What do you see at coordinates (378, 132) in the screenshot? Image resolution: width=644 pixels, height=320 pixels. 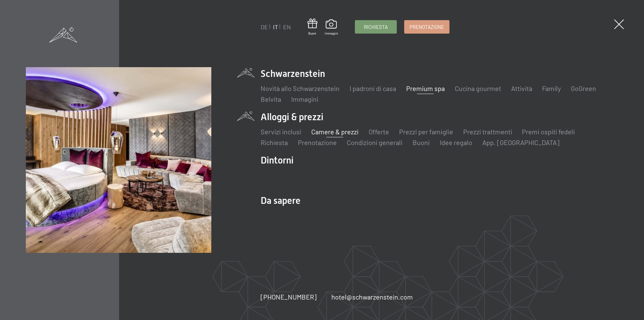 I see `a: Offerte` at bounding box center [378, 132].